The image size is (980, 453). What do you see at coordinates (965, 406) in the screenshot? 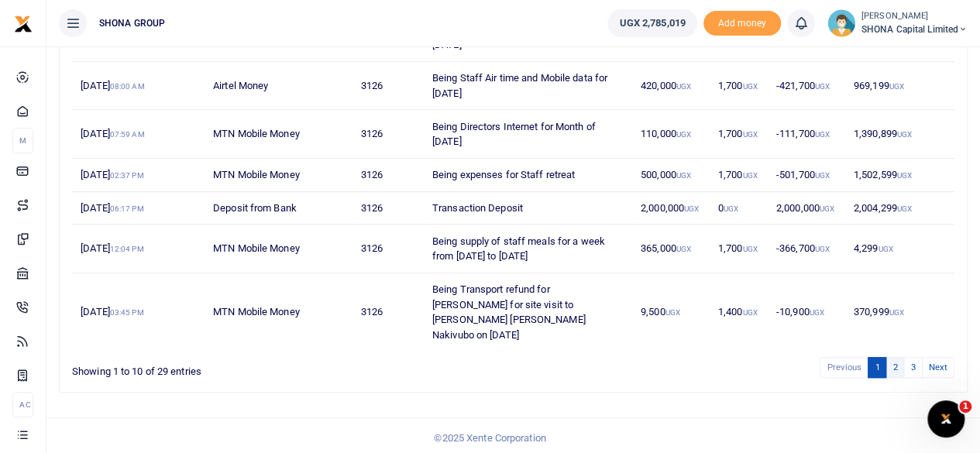
I see `span: 1` at bounding box center [965, 406].